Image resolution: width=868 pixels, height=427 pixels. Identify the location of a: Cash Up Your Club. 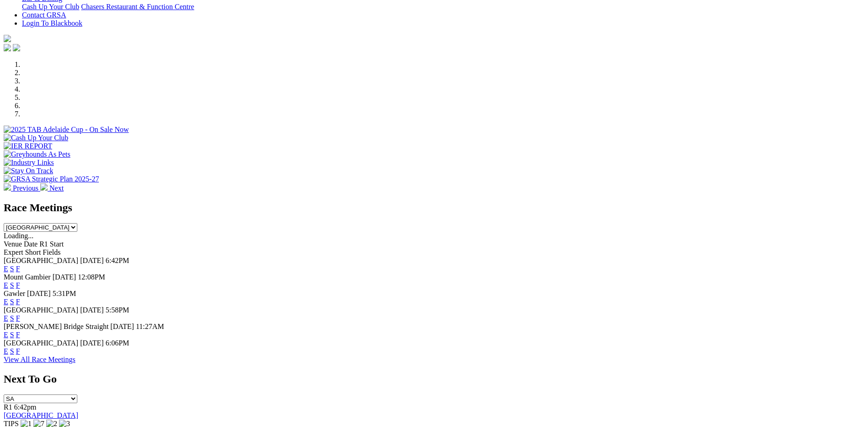
(51, 6).